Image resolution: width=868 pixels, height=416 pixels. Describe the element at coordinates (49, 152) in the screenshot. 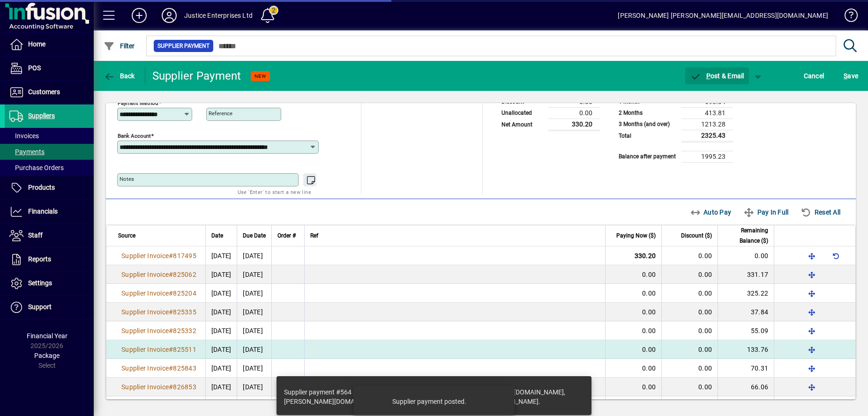

I see `a: Payments` at that location.